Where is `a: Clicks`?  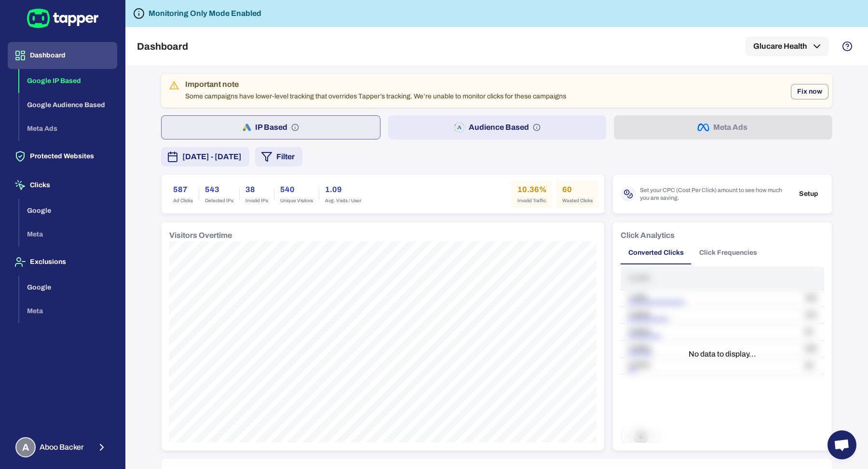
a: Clicks is located at coordinates (62, 185).